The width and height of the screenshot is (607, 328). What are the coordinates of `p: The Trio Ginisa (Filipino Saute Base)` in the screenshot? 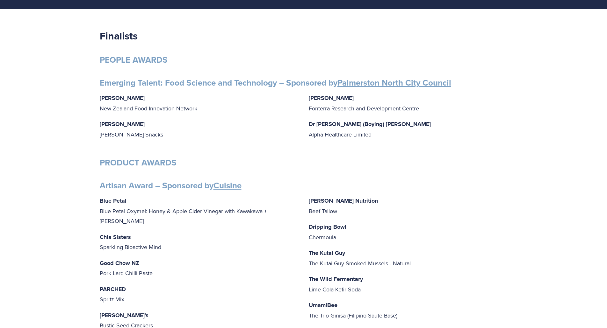 It's located at (408, 310).